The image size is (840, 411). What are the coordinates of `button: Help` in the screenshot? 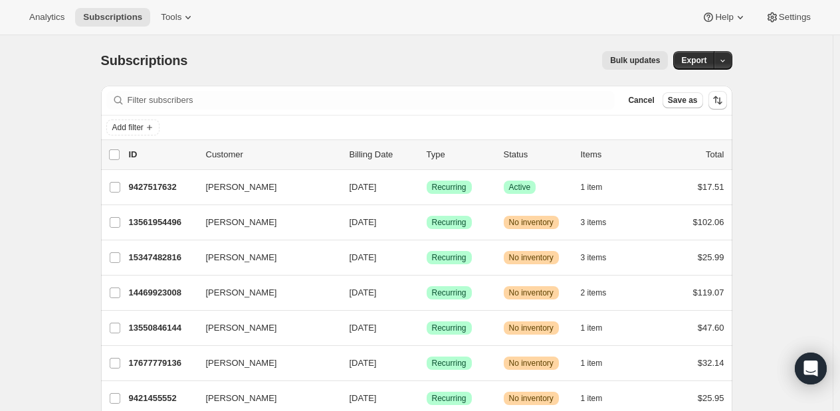 It's located at (724, 17).